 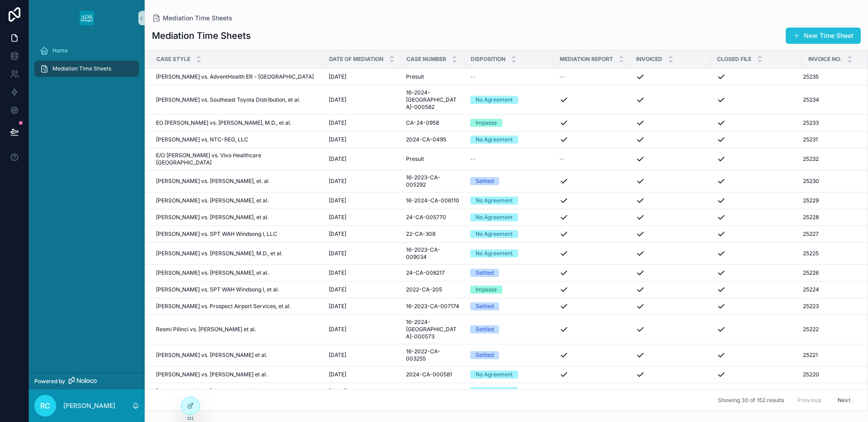 What do you see at coordinates (433, 234) in the screenshot?
I see `a: 22-CA-308` at bounding box center [433, 234].